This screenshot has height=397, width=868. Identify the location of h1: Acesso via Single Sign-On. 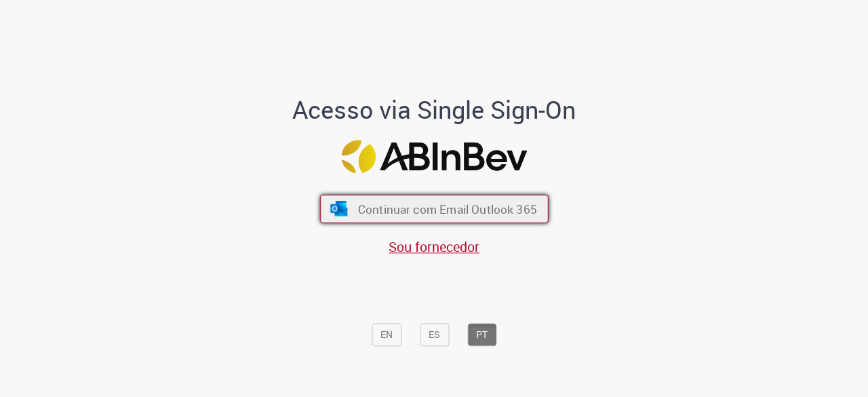
(434, 110).